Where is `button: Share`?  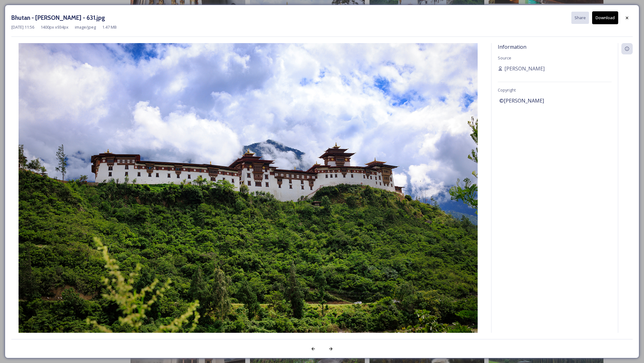
button: Share is located at coordinates (580, 18).